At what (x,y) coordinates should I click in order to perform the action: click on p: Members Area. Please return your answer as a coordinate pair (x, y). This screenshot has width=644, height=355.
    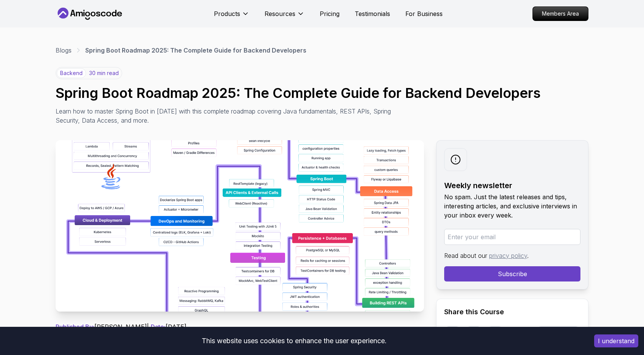
    Looking at the image, I should click on (560, 13).